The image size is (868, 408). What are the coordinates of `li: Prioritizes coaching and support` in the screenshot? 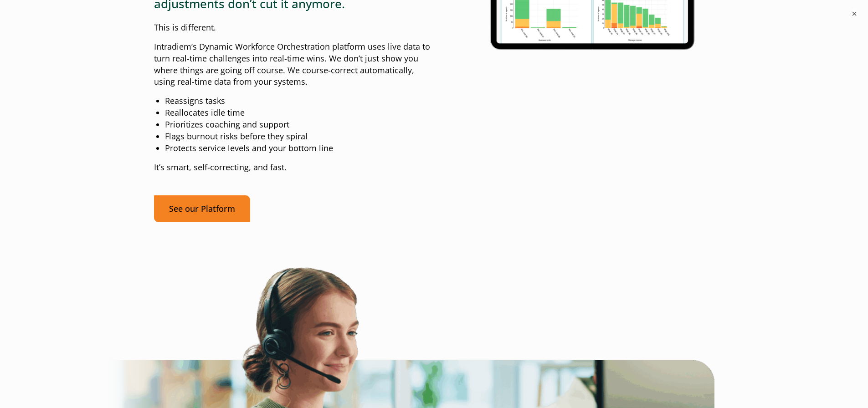 It's located at (299, 125).